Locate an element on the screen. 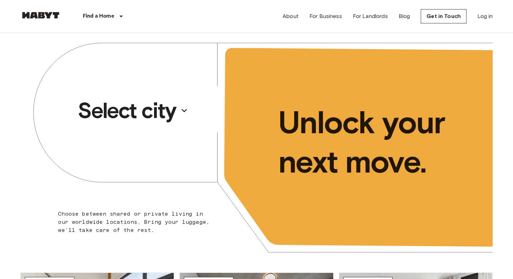 The image size is (513, 279). a: About is located at coordinates (290, 16).